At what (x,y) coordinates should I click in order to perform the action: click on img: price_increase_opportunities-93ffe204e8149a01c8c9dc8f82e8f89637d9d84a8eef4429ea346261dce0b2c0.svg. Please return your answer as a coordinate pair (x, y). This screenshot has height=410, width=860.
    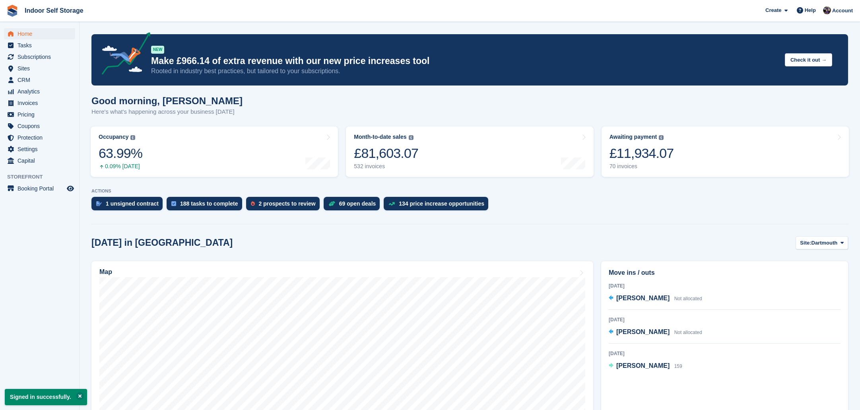
    Looking at the image, I should click on (392, 204).